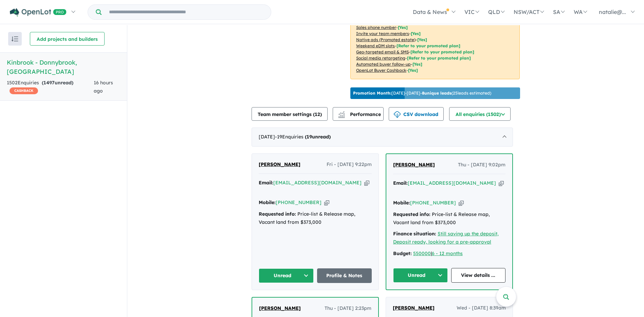 This screenshot has height=317, width=644. What do you see at coordinates (50, 87) in the screenshot?
I see `div: 1502 Enquir ies` at bounding box center [50, 87].